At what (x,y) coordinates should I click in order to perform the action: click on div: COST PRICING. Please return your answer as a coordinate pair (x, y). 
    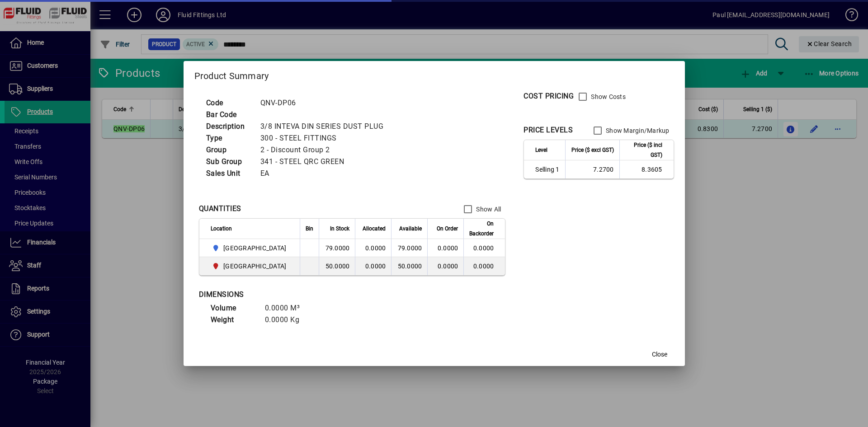
    Looking at the image, I should click on (548, 96).